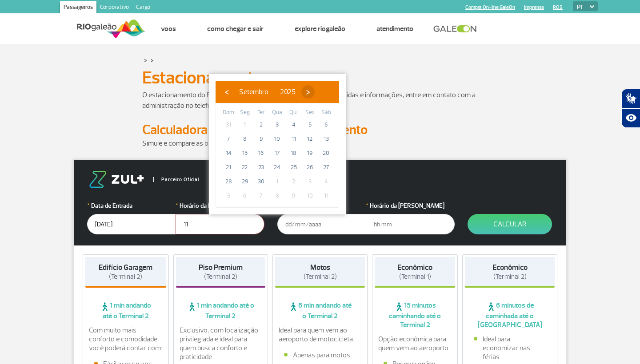 The image size is (640, 364). Describe the element at coordinates (278, 144) in the screenshot. I see `bs-datepicker-container: calendar` at that location.